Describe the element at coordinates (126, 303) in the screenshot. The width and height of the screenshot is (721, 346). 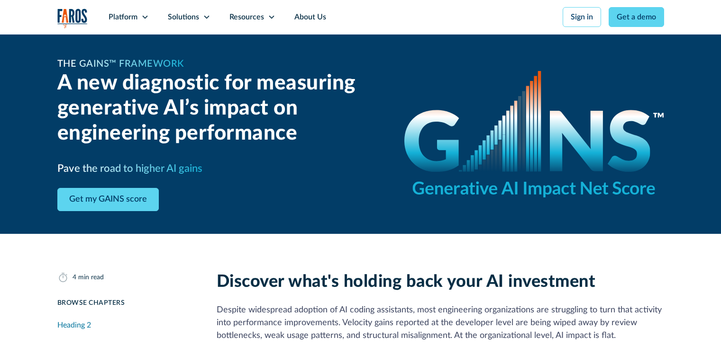
I see `div: Browse Chapters` at that location.